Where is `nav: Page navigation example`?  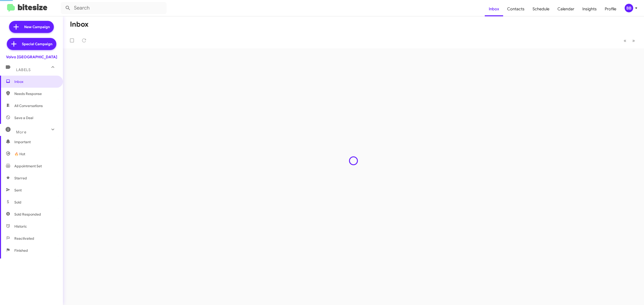 nav: Page navigation example is located at coordinates (629, 41).